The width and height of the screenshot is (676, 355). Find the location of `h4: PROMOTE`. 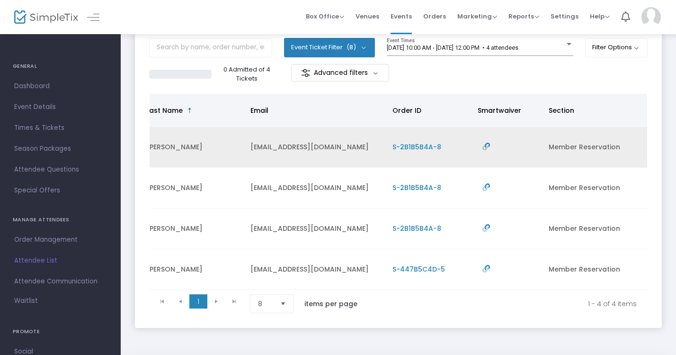

h4: PROMOTE is located at coordinates (60, 331).